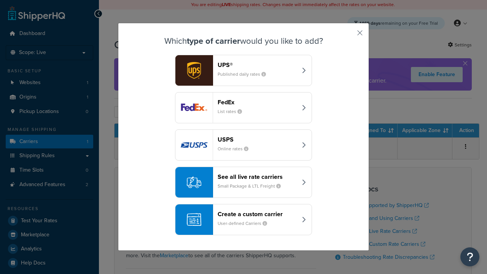 The width and height of the screenshot is (487, 274). Describe the element at coordinates (252, 186) in the screenshot. I see `small: Small Package & LTL Freight` at that location.